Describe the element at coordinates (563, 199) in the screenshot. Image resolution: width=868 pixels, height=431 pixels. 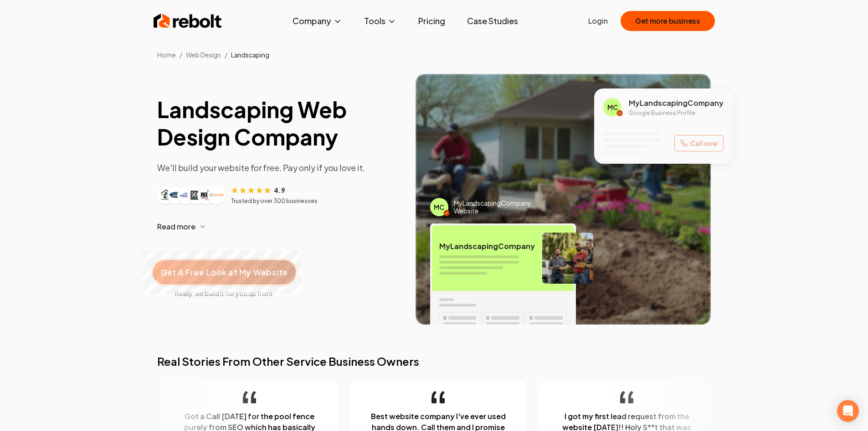
I see `img: Image of completed Landscaping job` at that location.